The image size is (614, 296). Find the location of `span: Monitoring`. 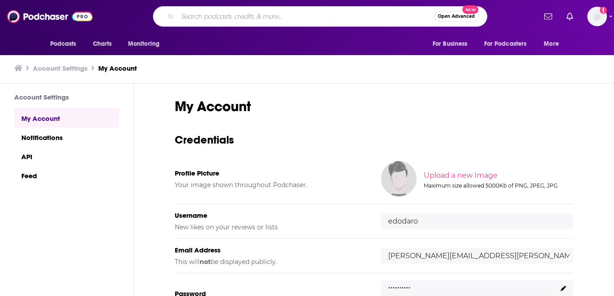

span: Monitoring is located at coordinates (144, 44).